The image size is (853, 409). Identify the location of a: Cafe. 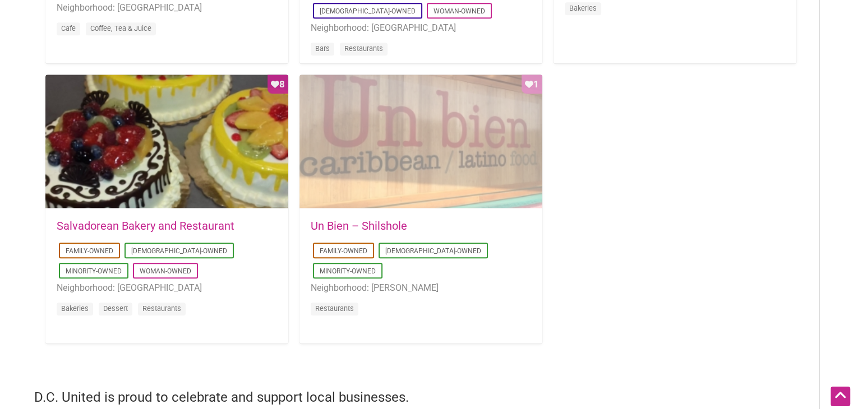
(68, 28).